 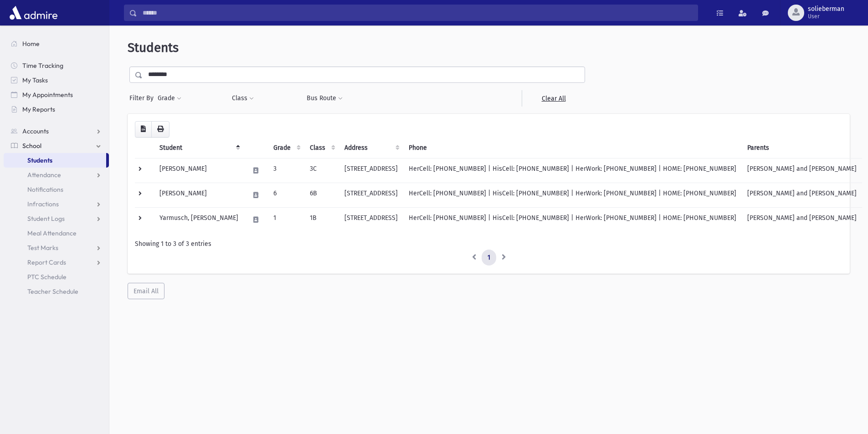 What do you see at coordinates (56, 204) in the screenshot?
I see `a: Infractions` at bounding box center [56, 204].